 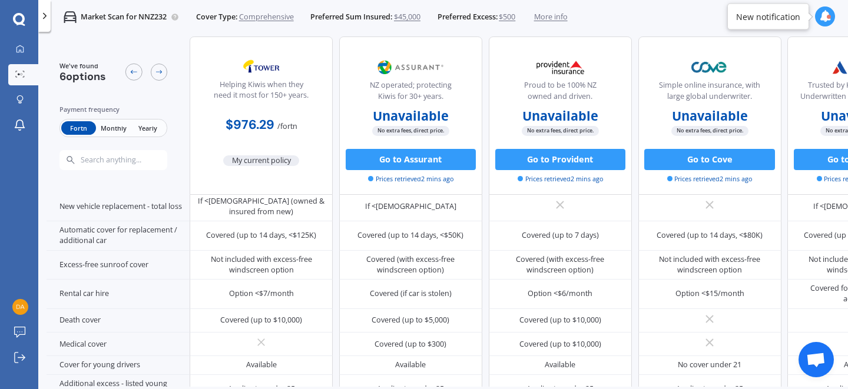 What do you see at coordinates (407, 17) in the screenshot?
I see `span: $45,000` at bounding box center [407, 17].